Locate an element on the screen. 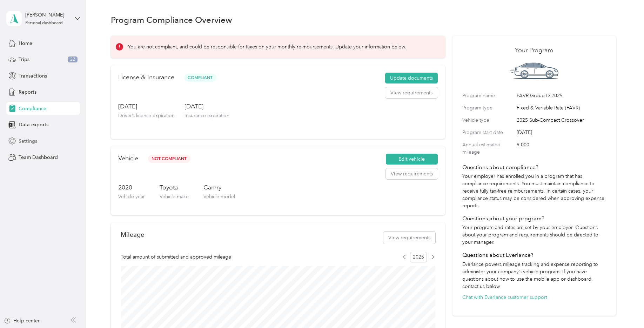 The width and height of the screenshot is (644, 328). p: Everlance powers mileage tracking and expense reporting to administer your company’s vehicle prog... is located at coordinates (534, 275).